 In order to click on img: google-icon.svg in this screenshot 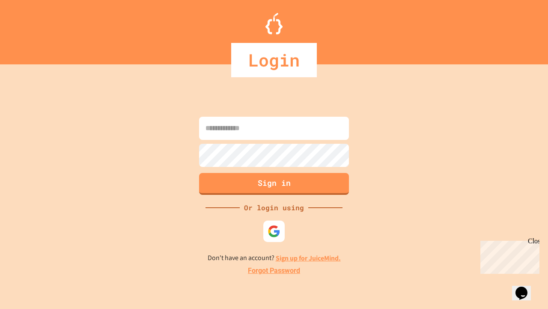, I will do `click(274, 231)`.